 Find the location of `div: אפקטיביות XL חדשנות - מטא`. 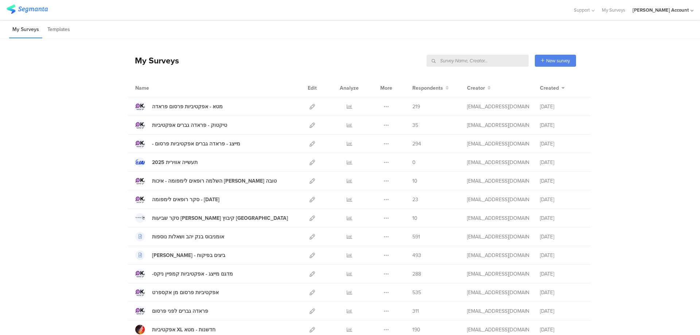

div: אפקטיביות XL חדשנות - מטא is located at coordinates (184, 330).